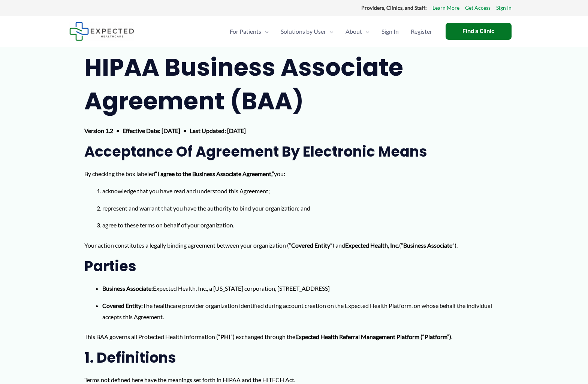  What do you see at coordinates (152, 336) in the screenshot?
I see `span: This BAA governs all Protected Health Information (“` at bounding box center [152, 336].